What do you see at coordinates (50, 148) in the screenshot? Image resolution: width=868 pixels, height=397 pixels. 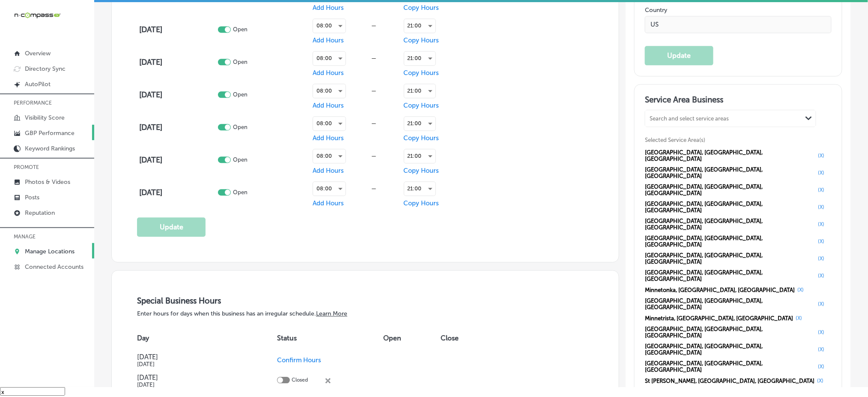 I see `p: Keyword Rankings` at bounding box center [50, 148].